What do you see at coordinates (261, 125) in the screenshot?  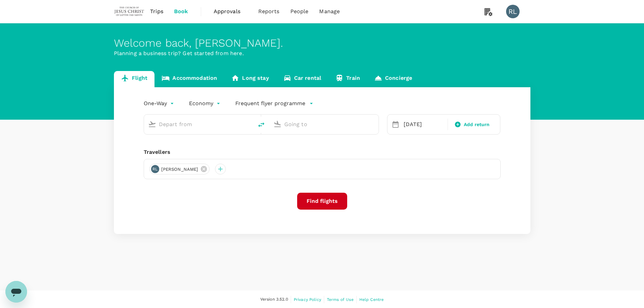 I see `button: delete` at bounding box center [261, 125].